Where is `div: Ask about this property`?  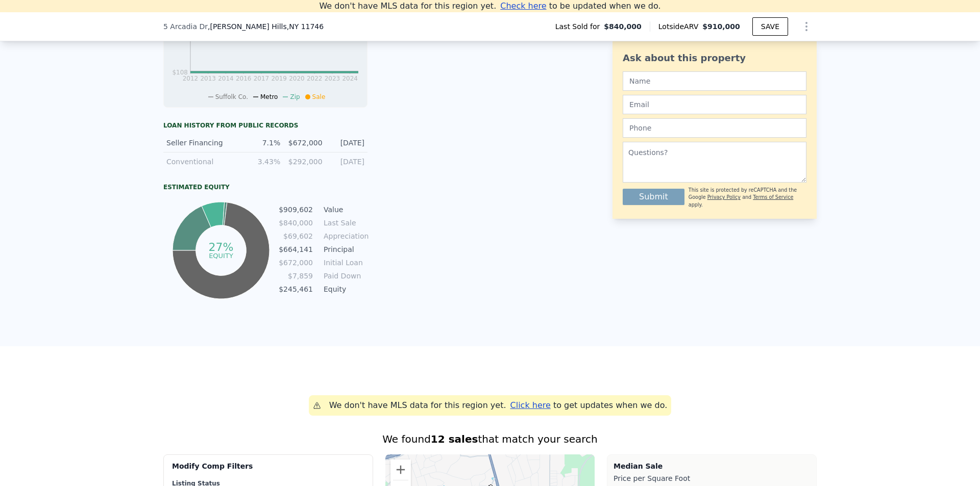
div: Ask about this property is located at coordinates (714, 58).